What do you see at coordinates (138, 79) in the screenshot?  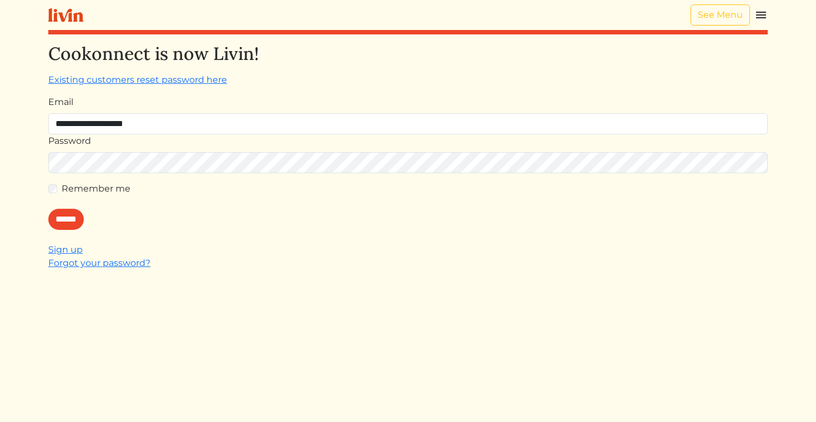 I see `a: Existing customers reset password here` at bounding box center [138, 79].